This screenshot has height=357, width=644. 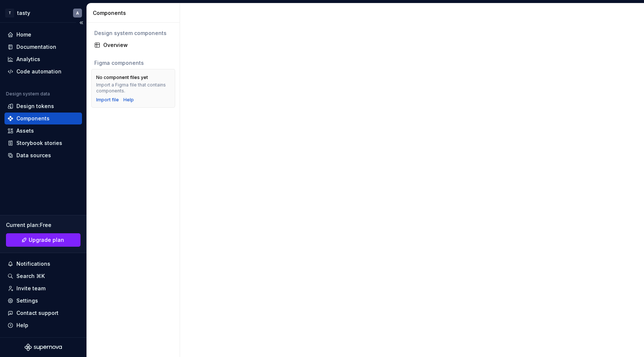 What do you see at coordinates (43, 288) in the screenshot?
I see `a: Invite team` at bounding box center [43, 288].